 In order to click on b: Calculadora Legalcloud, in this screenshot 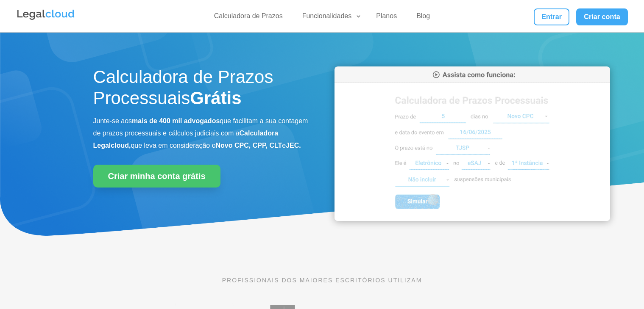, I will do `click(186, 139)`.